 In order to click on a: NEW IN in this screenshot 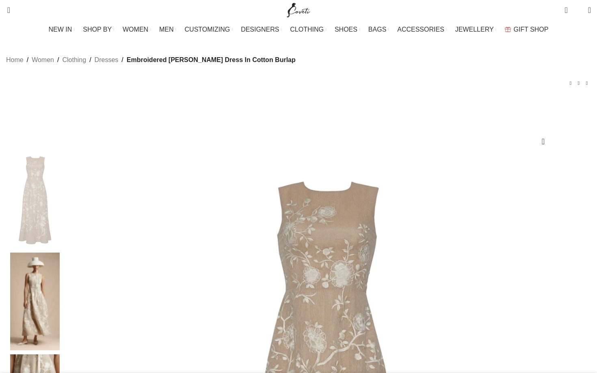, I will do `click(62, 30)`.